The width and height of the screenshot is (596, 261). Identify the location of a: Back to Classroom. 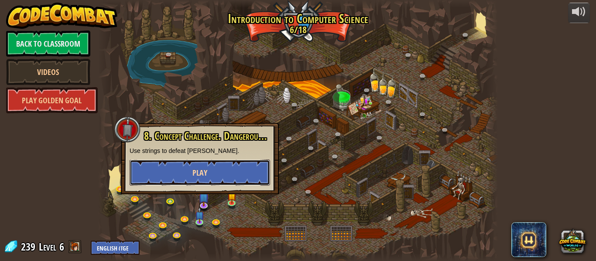
(48, 44).